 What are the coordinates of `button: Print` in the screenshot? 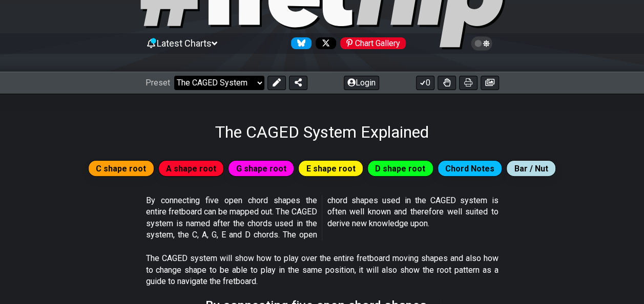 It's located at (468, 83).